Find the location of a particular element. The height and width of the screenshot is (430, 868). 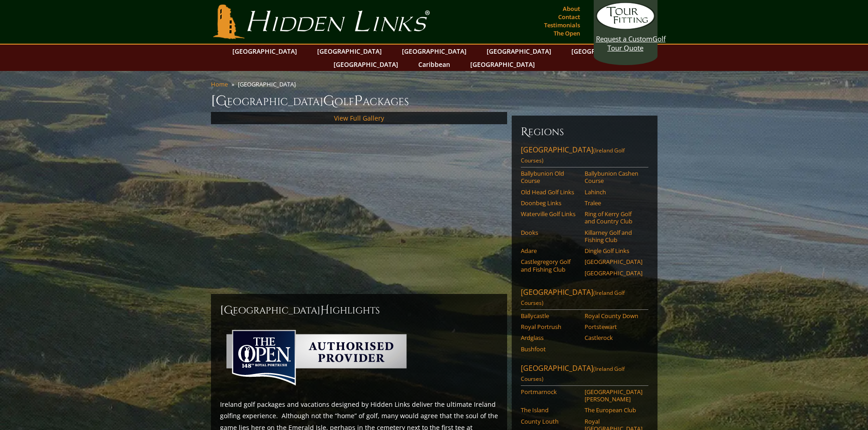

a: Testimonials is located at coordinates (562, 25).